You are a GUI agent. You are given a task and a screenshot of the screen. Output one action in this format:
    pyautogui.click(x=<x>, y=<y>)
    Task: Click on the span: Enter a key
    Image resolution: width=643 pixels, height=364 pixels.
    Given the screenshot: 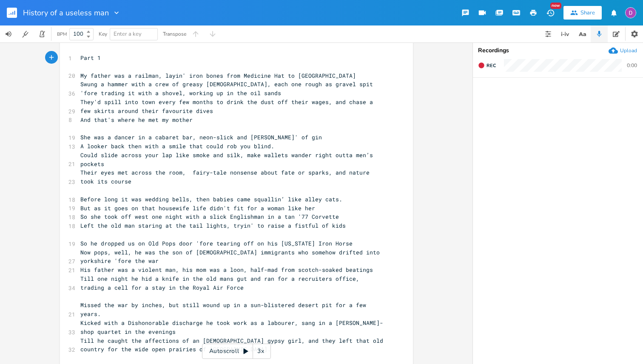 What is the action you would take?
    pyautogui.click(x=128, y=34)
    